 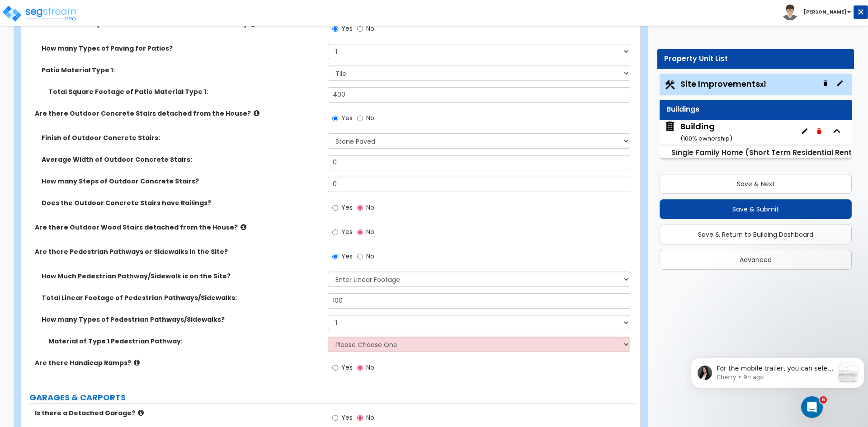 What do you see at coordinates (181, 49) in the screenshot?
I see `label: How many Types of Paving for Patios?` at bounding box center [181, 49].